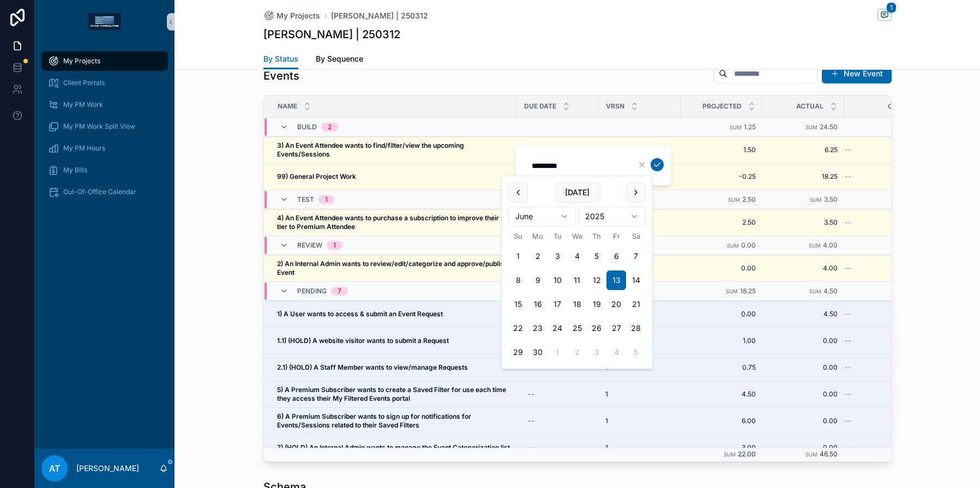 This screenshot has width=980, height=488. Describe the element at coordinates (281, 59) in the screenshot. I see `span: By Status` at that location.